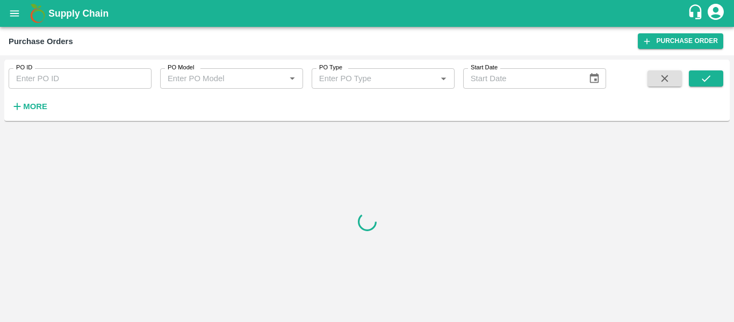 The width and height of the screenshot is (734, 322). What do you see at coordinates (484, 68) in the screenshot?
I see `label: Start Date` at bounding box center [484, 68].